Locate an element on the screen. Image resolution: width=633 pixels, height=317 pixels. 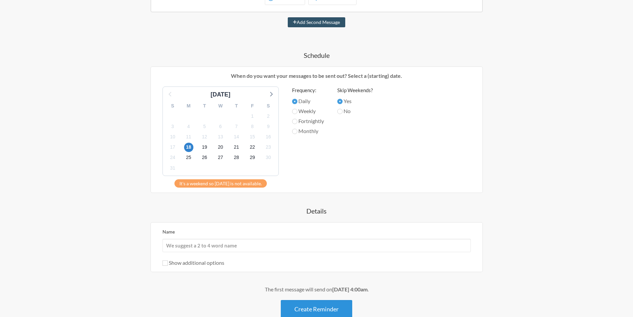
span: Tuesday, September 16, 2025 is located at coordinates (269, 137).